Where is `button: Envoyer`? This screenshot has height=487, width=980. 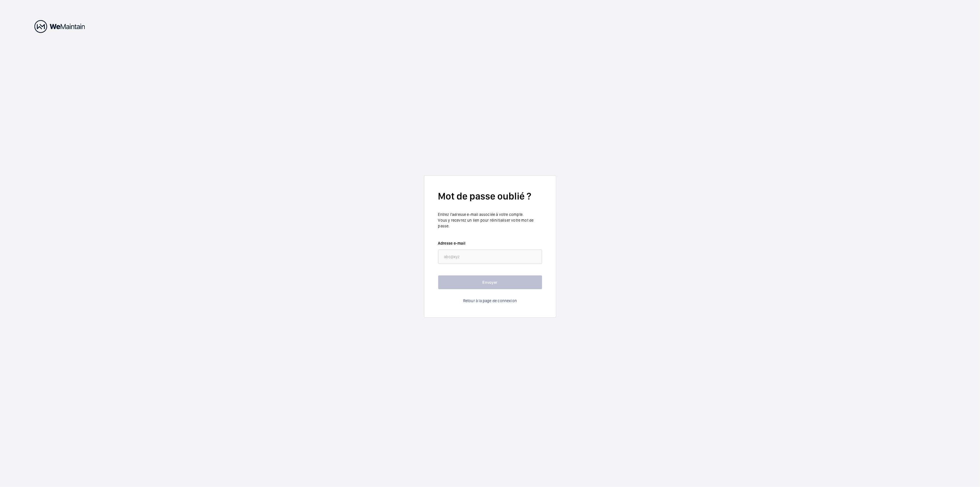
button: Envoyer is located at coordinates (490, 282).